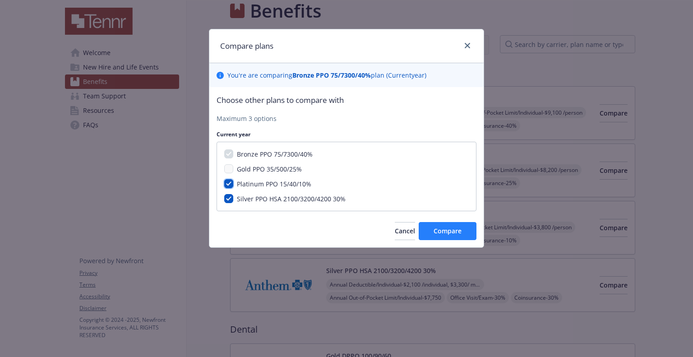  Describe the element at coordinates (448, 231) in the screenshot. I see `button: Compare` at that location.